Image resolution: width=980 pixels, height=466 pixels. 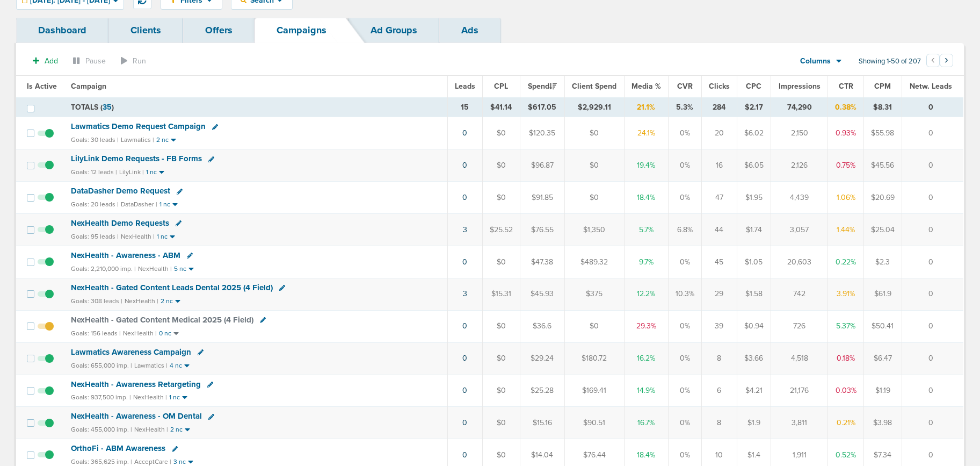 What do you see at coordinates (542, 326) in the screenshot?
I see `td: $36.6` at bounding box center [542, 326].